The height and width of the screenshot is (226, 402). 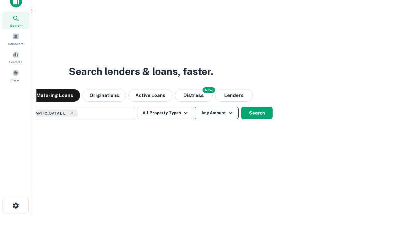 I want to click on a: Search, so click(x=16, y=21).